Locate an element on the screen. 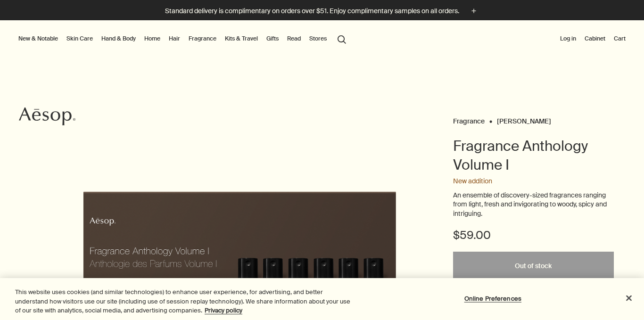 This screenshot has height=320, width=644. a: Cabinet is located at coordinates (595, 39).